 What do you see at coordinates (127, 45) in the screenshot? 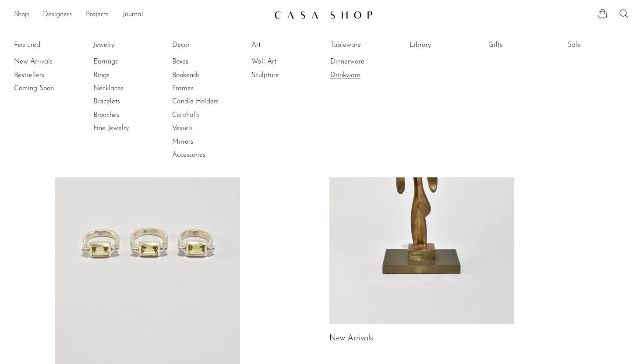
I see `a: Jewelry` at bounding box center [127, 45].